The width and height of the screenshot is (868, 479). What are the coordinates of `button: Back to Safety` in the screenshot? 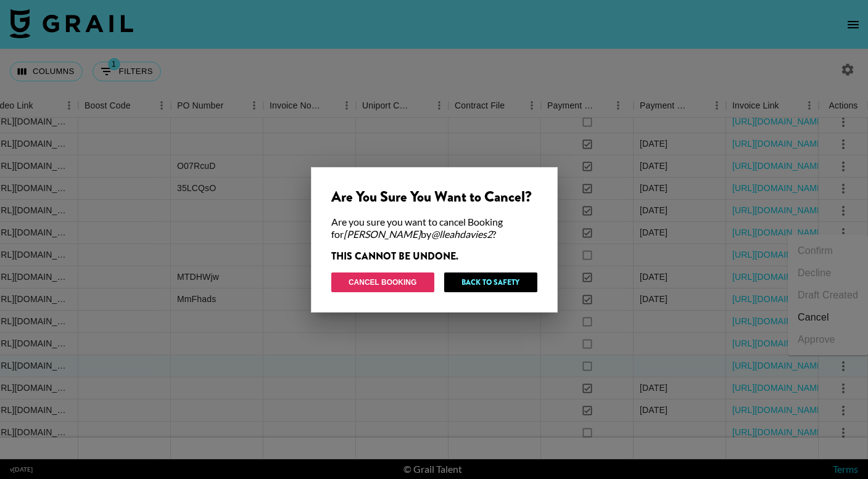 It's located at (490, 282).